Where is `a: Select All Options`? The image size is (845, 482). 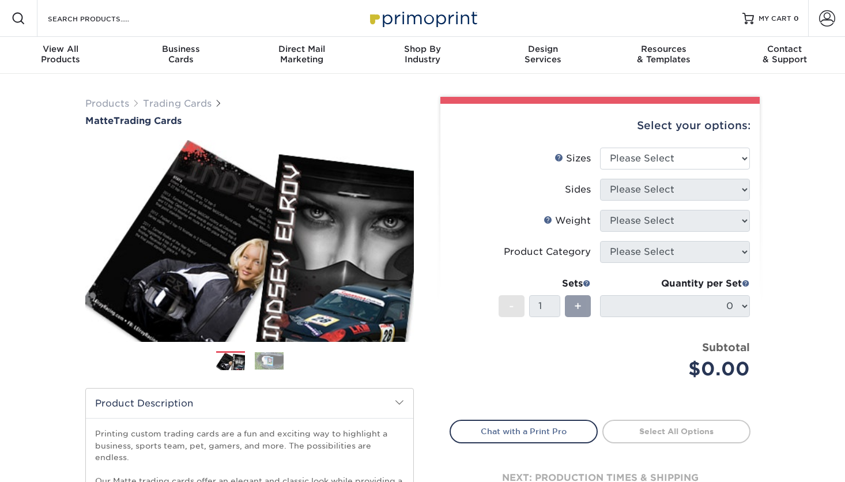 a: Select All Options is located at coordinates (676, 431).